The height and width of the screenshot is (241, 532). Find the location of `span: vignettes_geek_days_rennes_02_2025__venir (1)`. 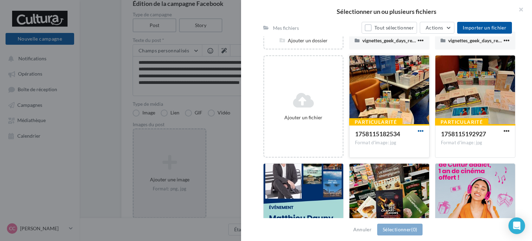

span: vignettes_geek_days_rennes_02_2025__venir (1) is located at coordinates (414, 40).